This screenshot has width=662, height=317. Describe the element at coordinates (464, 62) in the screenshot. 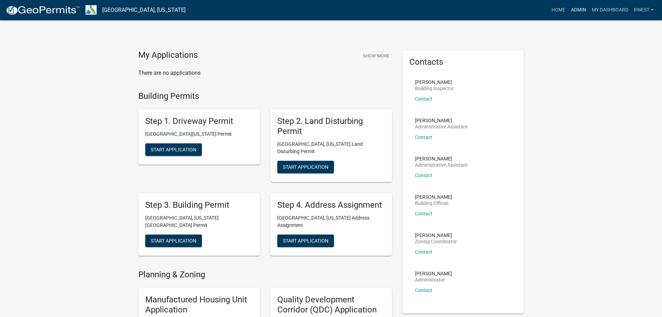

I see `h5: Contacts` at that location.